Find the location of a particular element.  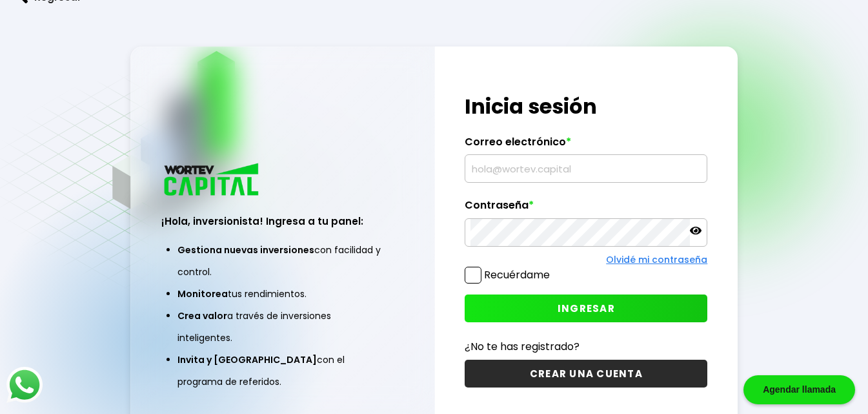

label: Contraseña is located at coordinates (586, 209).